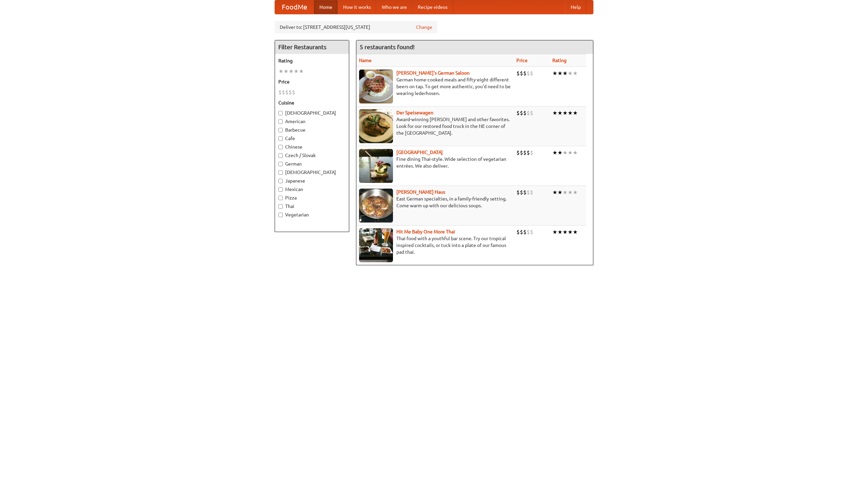 This screenshot has height=480, width=868. Describe the element at coordinates (435, 245) in the screenshot. I see `p: Thai food with a youthful bar scene. Try our tropical inspired cocktails, or tuck into a plate of...` at that location.